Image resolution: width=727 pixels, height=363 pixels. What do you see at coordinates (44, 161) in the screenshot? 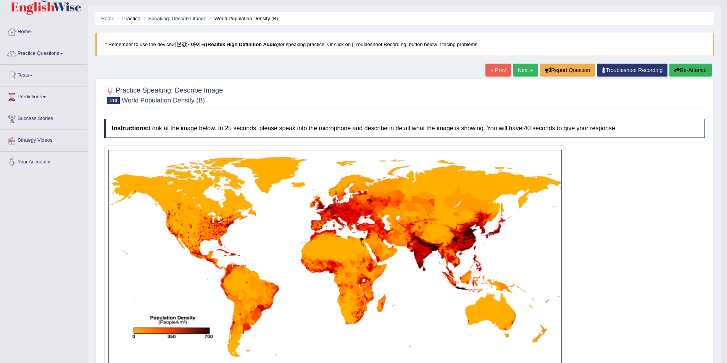
I see `a: Your Account` at bounding box center [44, 161].